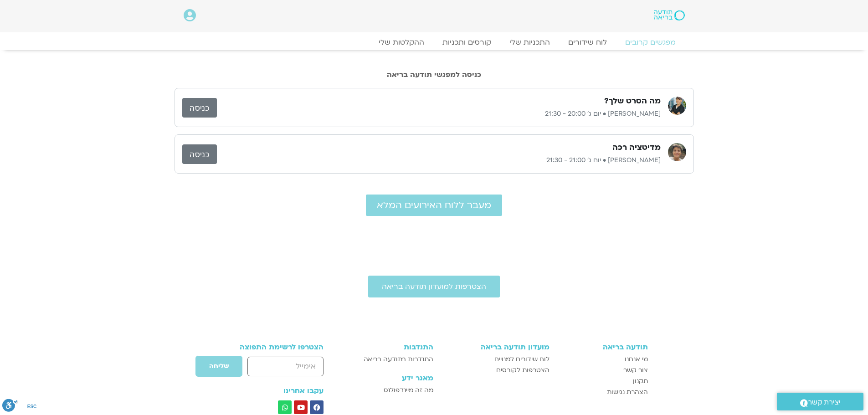  What do you see at coordinates (496, 347) in the screenshot?
I see `h3: מועדון תודעה בריאה` at bounding box center [496, 347].